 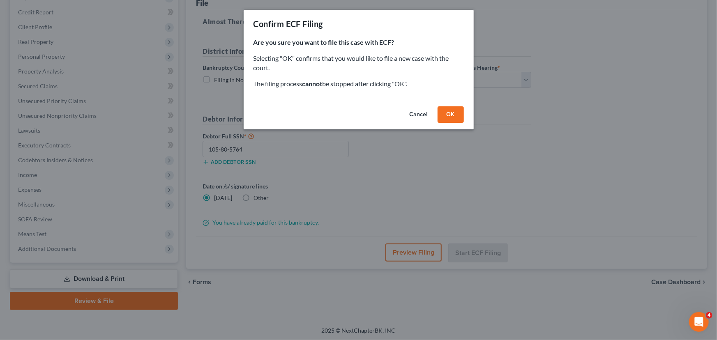 What do you see at coordinates (359, 63) in the screenshot?
I see `p: Selecting "OK" confirms that you would like to file a new case with the court.` at bounding box center [359, 63].